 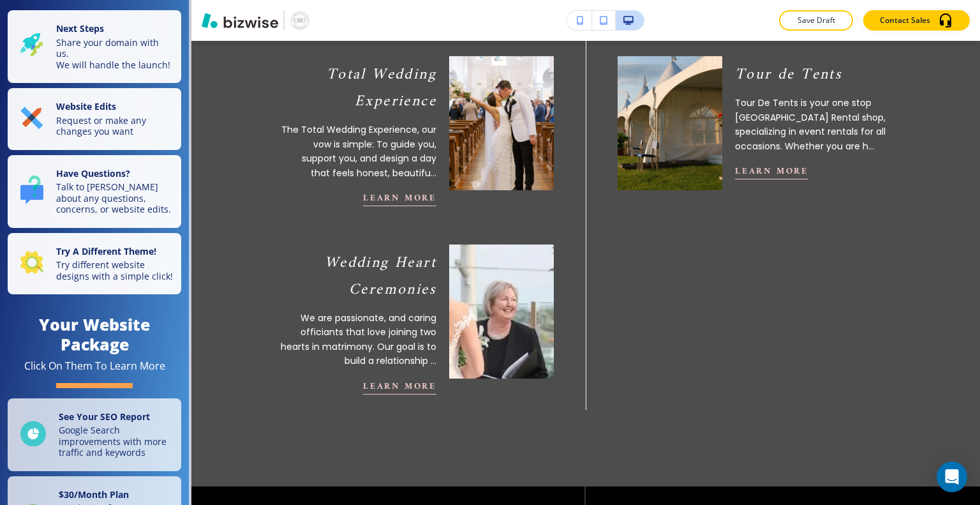 I want to click on strong: $ 30 /Month Plan, so click(x=94, y=494).